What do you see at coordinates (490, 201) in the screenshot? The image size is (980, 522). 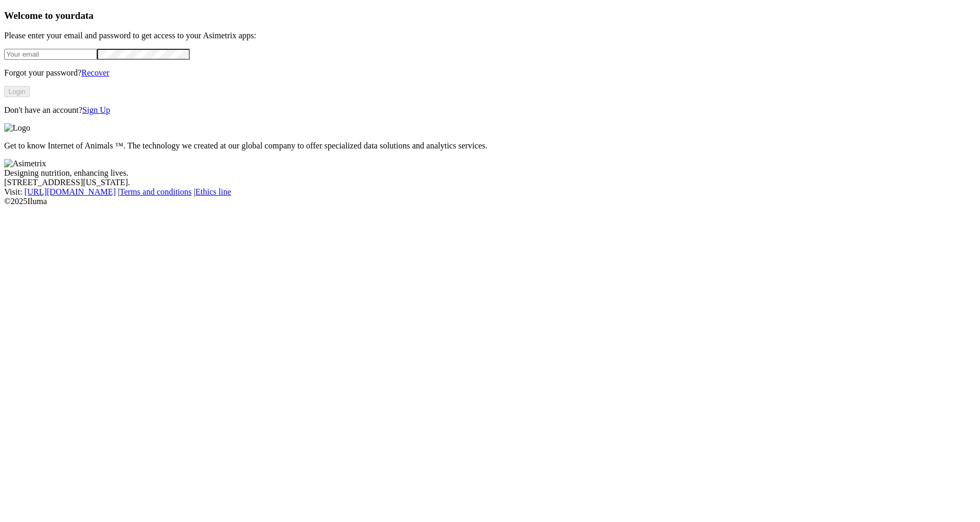 I see `div: © 2025 Iluma` at bounding box center [490, 201].